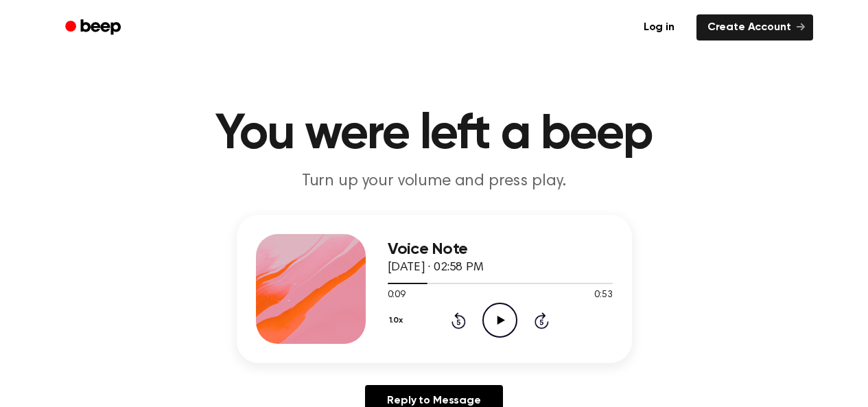  I want to click on button: 1.0x, so click(398, 321).